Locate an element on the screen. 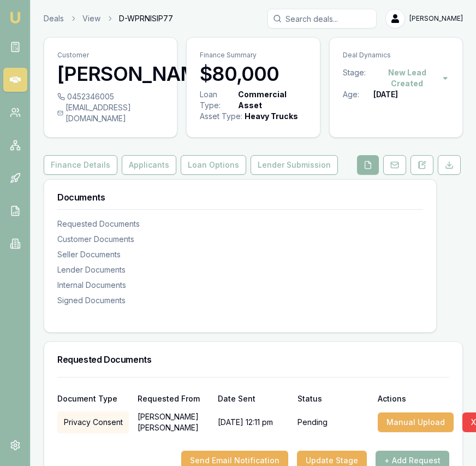 This screenshot has height=466, width=476. div: Requested From is located at coordinates (173, 399).